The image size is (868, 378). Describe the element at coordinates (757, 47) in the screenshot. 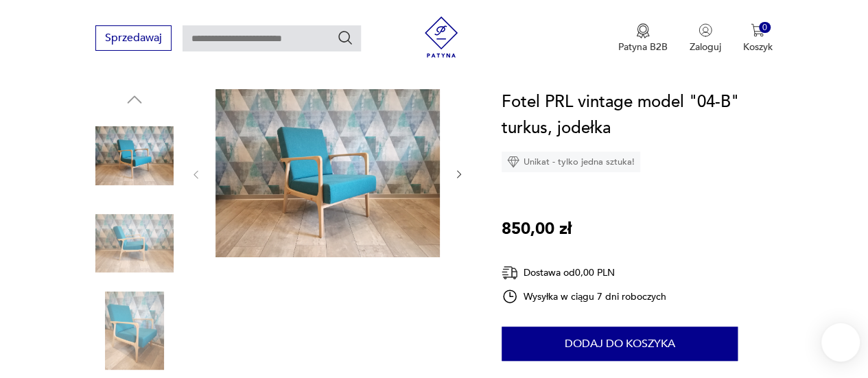

I see `p: Koszyk` at that location.